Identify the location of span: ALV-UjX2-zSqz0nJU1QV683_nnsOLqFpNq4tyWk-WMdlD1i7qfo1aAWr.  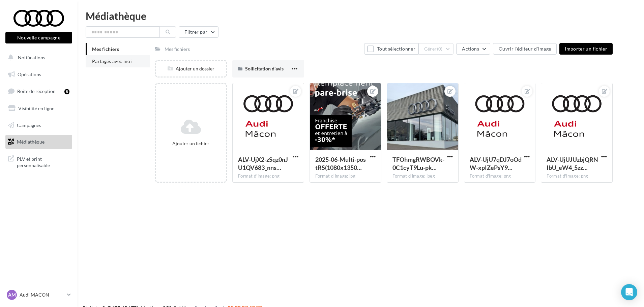
(263, 163).